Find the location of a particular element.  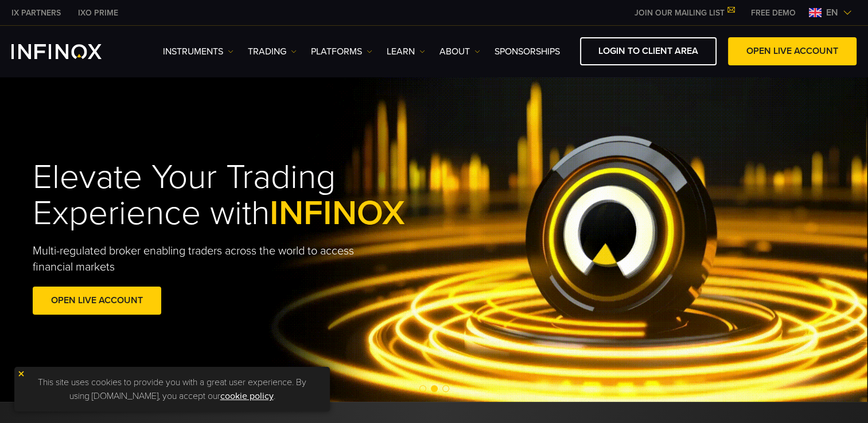

img: yellow close icon is located at coordinates (21, 374).